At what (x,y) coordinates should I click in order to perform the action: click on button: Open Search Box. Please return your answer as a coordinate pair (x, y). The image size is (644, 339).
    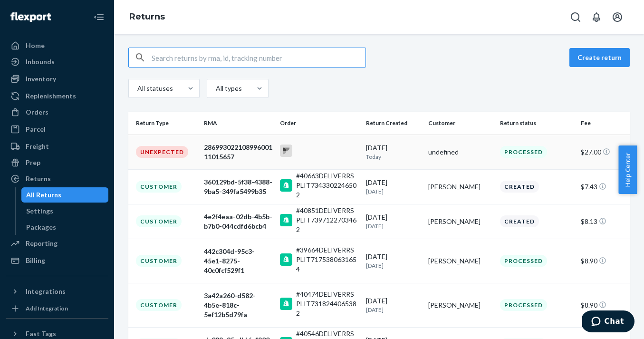
    Looking at the image, I should click on (576, 17).